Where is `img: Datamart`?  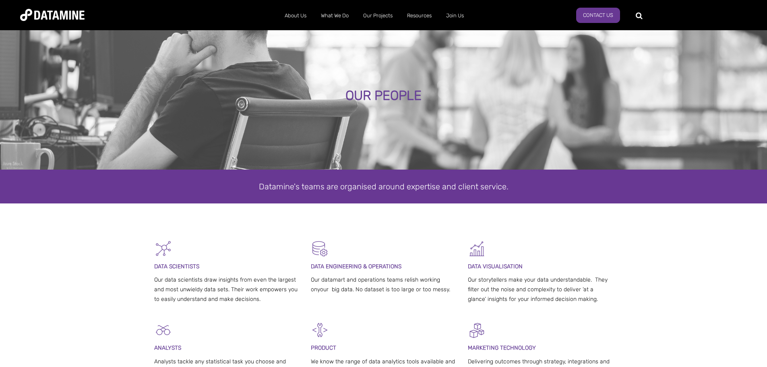 img: Datamart is located at coordinates (320, 248).